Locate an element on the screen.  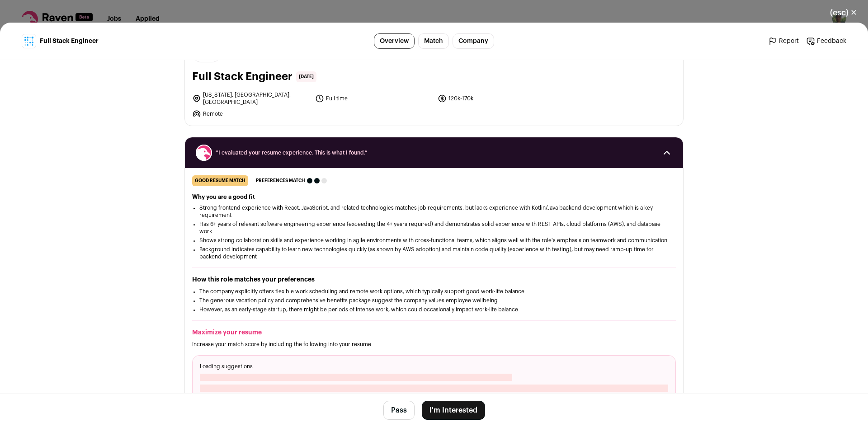
span: Full Stack Engineer is located at coordinates (69, 41).